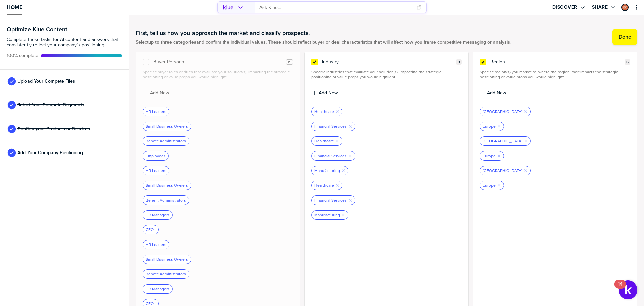  I want to click on label: Share, so click(600, 8).